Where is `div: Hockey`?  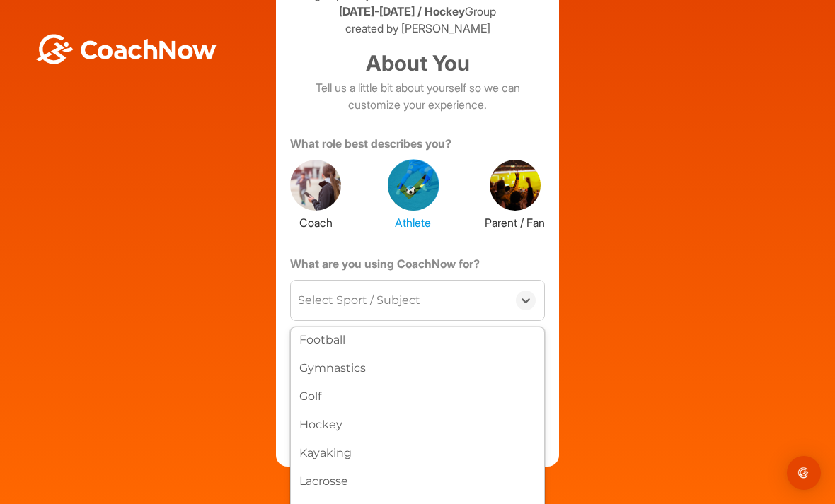
div: Hockey is located at coordinates (418, 425).